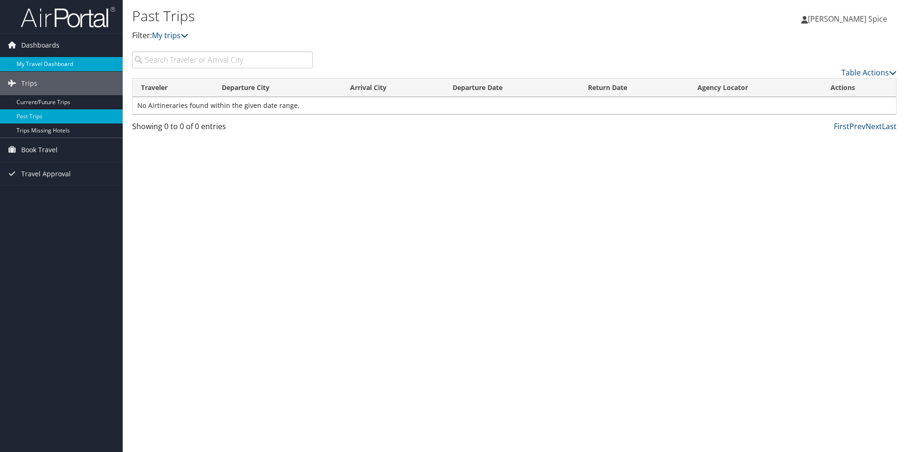 This screenshot has height=452, width=906. Describe the element at coordinates (29, 84) in the screenshot. I see `span: Trips` at that location.